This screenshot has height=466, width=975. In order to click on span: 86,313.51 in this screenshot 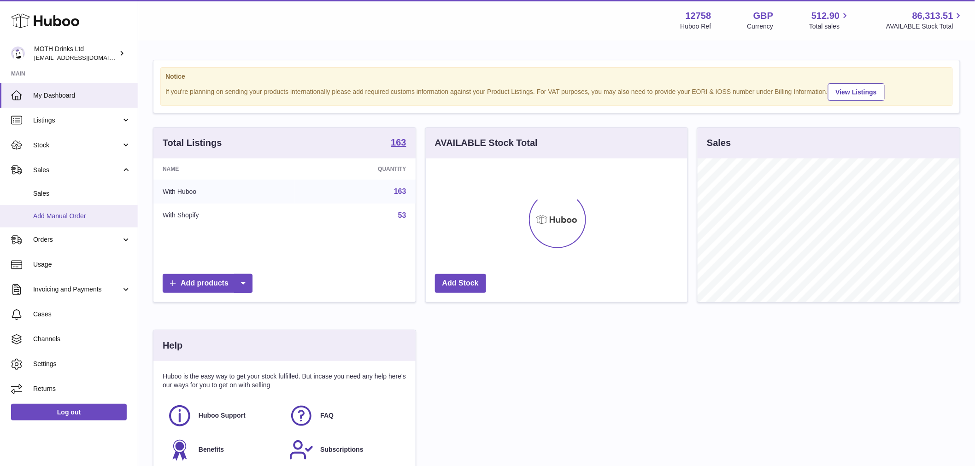, I will do `click(932, 16)`.